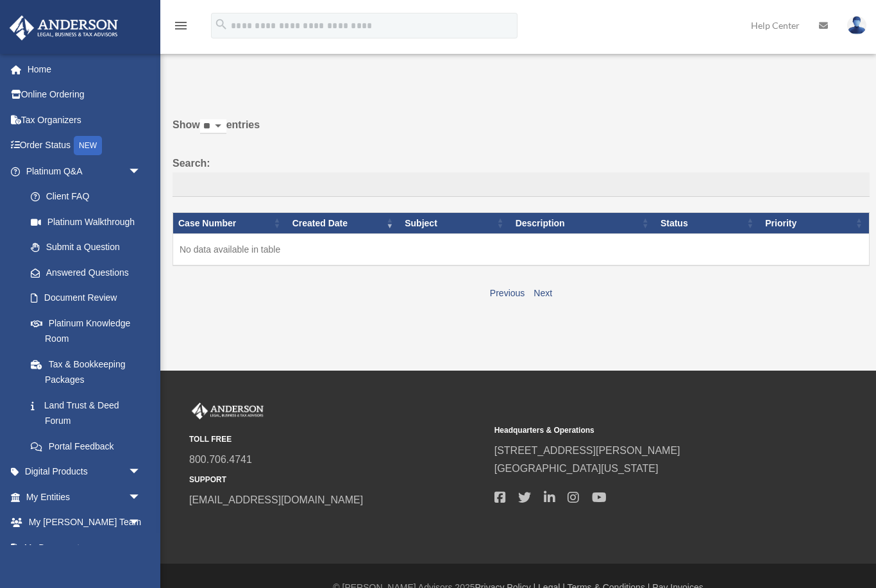 This screenshot has height=588, width=876. I want to click on a: Platinum Walkthrough, so click(86, 222).